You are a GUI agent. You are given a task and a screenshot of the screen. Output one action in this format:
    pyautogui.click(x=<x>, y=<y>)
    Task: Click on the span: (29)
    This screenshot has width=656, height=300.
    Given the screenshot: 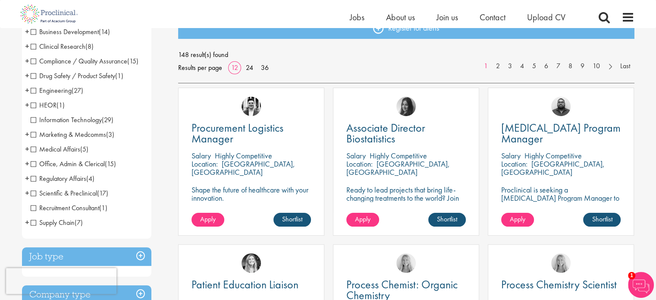 What is the action you would take?
    pyautogui.click(x=107, y=120)
    